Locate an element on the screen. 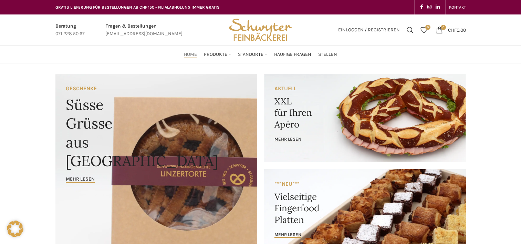  div: Main navigation is located at coordinates (261, 54).